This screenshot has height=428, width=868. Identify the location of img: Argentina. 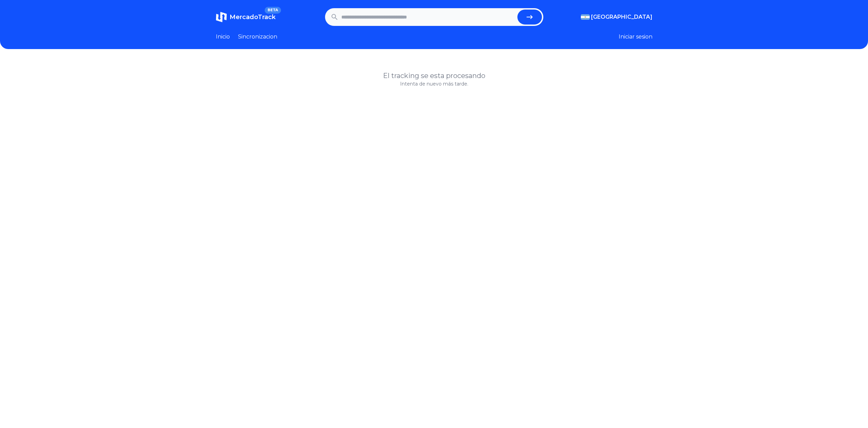
(585, 17).